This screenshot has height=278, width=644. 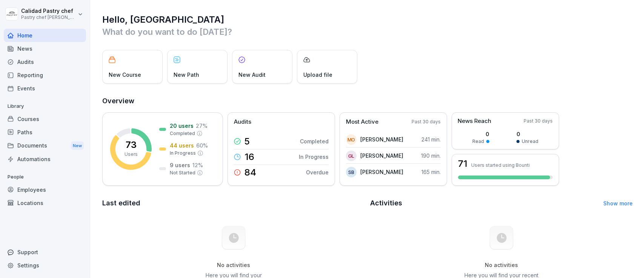 What do you see at coordinates (45, 106) in the screenshot?
I see `p: Library` at bounding box center [45, 106].